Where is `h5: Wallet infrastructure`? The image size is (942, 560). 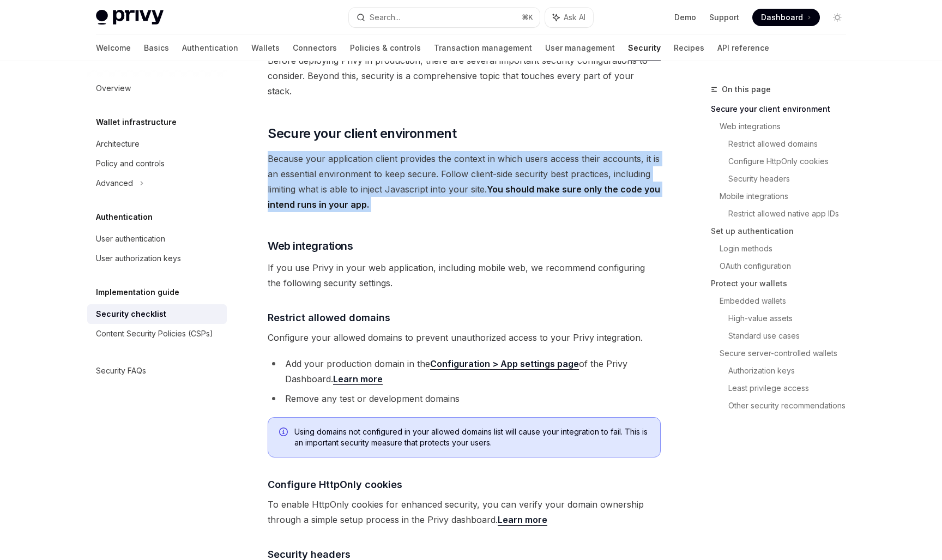
h5: Wallet infrastructure is located at coordinates (136, 122).